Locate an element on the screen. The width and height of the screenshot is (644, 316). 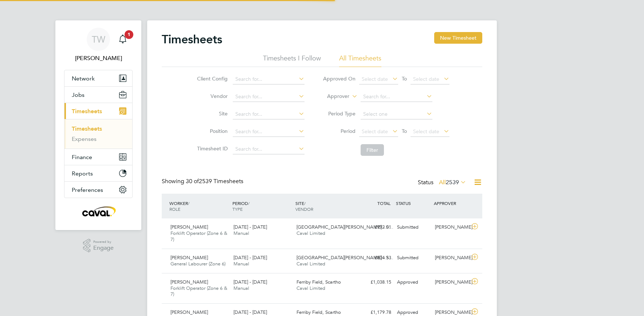
label: Timesheet ID is located at coordinates (211, 149).